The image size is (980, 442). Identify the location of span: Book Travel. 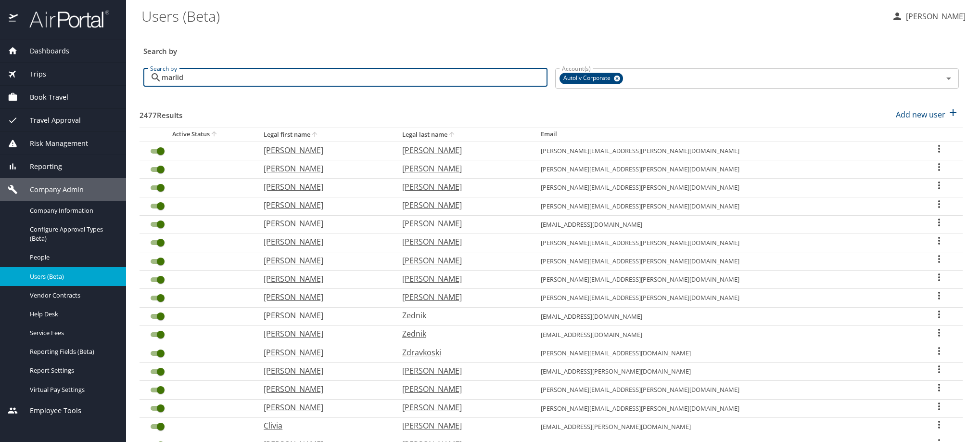
(43, 97).